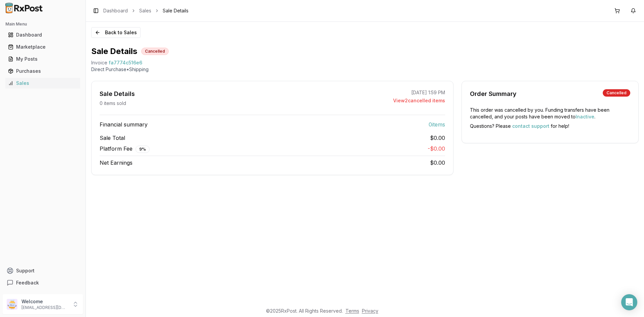  Describe the element at coordinates (43, 71) in the screenshot. I see `a: Purchases` at that location.